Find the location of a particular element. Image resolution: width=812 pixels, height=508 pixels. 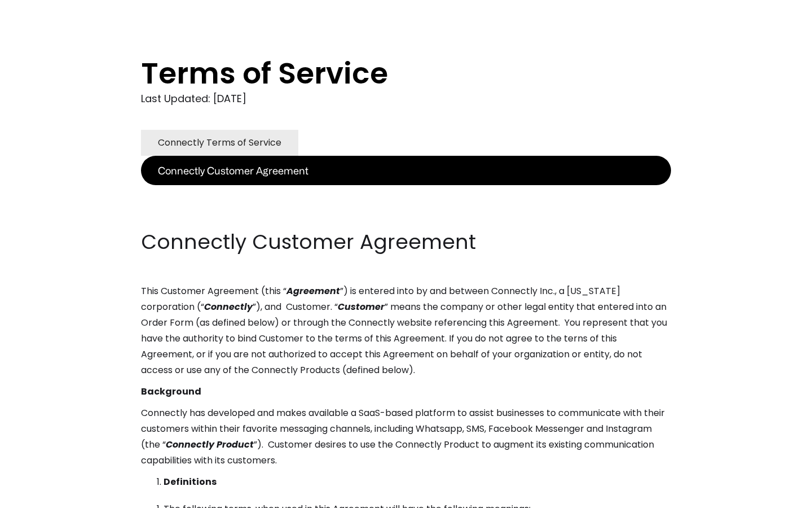

em: Customer is located at coordinates (361, 306).